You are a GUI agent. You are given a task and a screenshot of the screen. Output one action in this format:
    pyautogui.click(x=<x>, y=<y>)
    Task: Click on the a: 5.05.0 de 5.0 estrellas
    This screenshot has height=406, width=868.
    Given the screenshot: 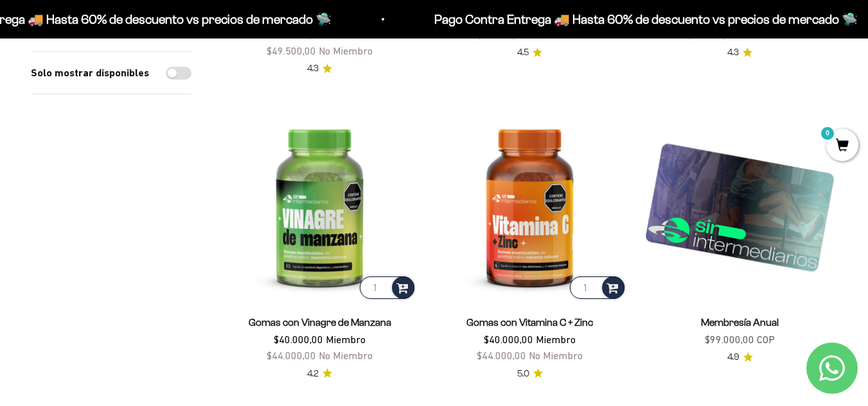 What is the action you would take?
    pyautogui.click(x=530, y=375)
    